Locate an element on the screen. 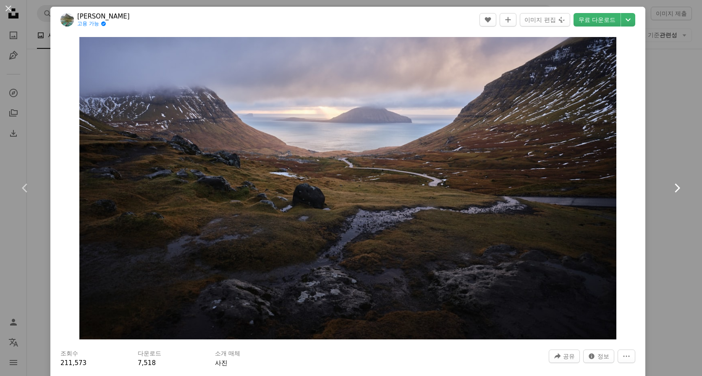  button: 좋아요 is located at coordinates (488, 20).